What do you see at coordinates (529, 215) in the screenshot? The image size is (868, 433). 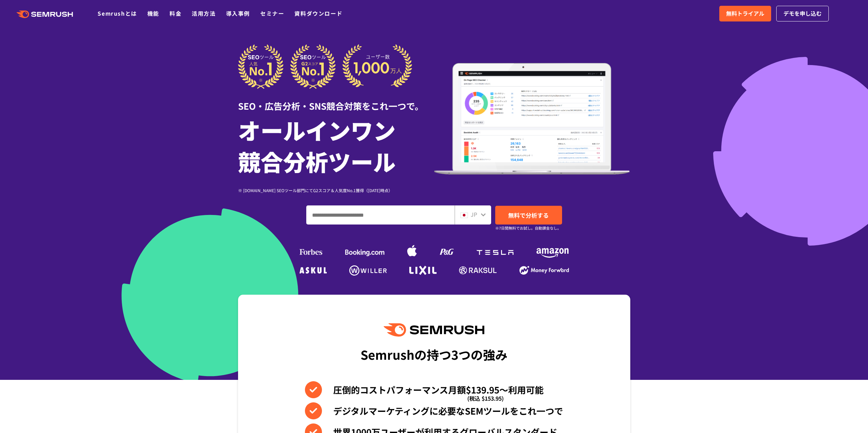 I see `a: 無料で分析する` at bounding box center [529, 215].